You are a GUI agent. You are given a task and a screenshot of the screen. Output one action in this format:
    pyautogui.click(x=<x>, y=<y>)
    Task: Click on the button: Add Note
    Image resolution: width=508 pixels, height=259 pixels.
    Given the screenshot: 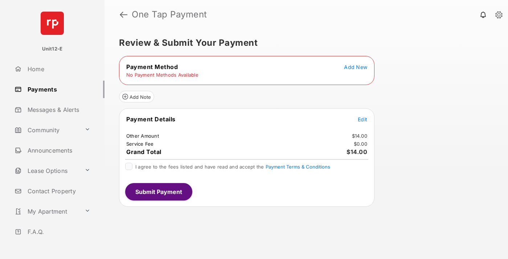 What is the action you would take?
    pyautogui.click(x=136, y=96)
    